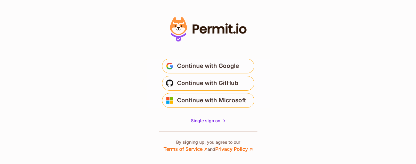  What do you see at coordinates (234, 149) in the screenshot?
I see `a: Privacy Policy ↗` at bounding box center [234, 149].